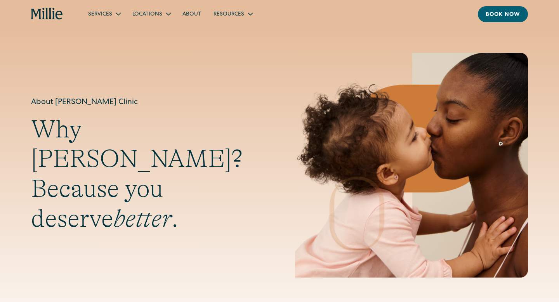  What do you see at coordinates (143, 219) in the screenshot?
I see `em: better` at bounding box center [143, 219].